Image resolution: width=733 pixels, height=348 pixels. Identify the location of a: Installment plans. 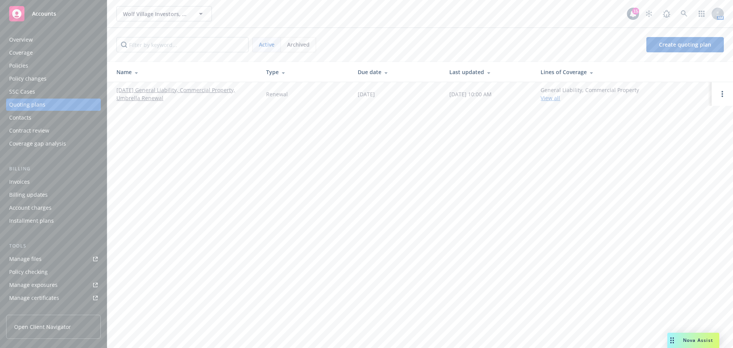
(53, 221).